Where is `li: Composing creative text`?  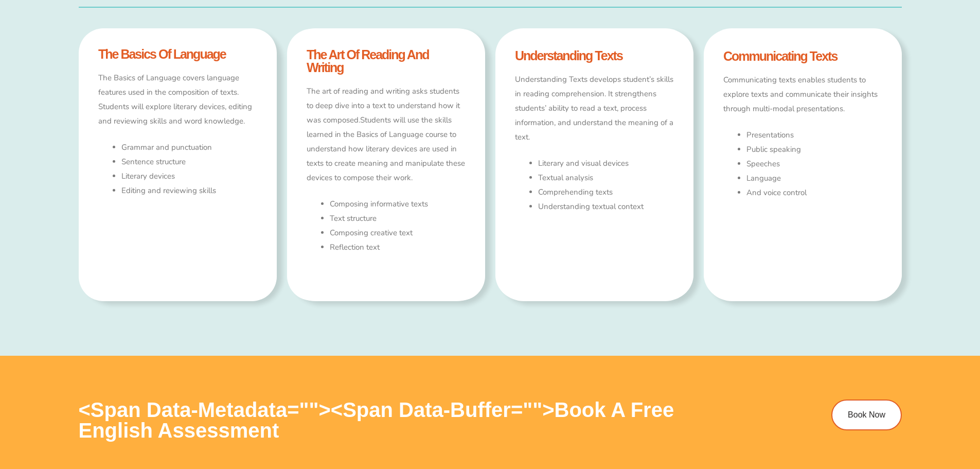 li: Composing creative text is located at coordinates (397, 233).